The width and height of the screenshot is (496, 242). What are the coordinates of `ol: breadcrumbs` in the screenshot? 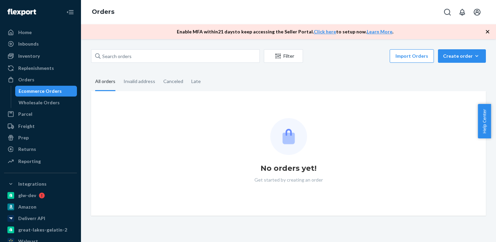 It's located at (103, 12).